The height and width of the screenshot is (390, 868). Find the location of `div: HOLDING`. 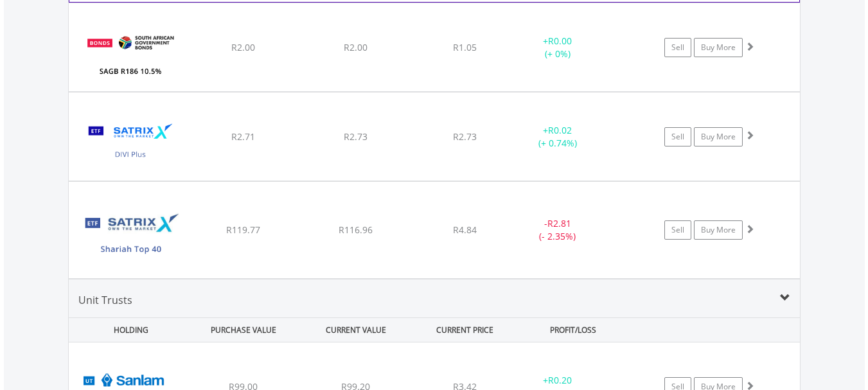

div: HOLDING is located at coordinates (128, 329).